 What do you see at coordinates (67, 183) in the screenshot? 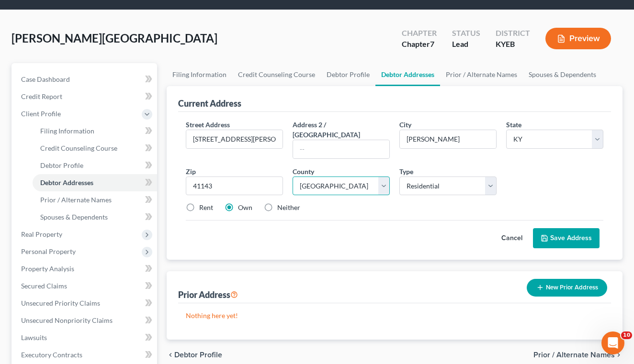
I see `span: Debtor Addresses` at bounding box center [67, 183].